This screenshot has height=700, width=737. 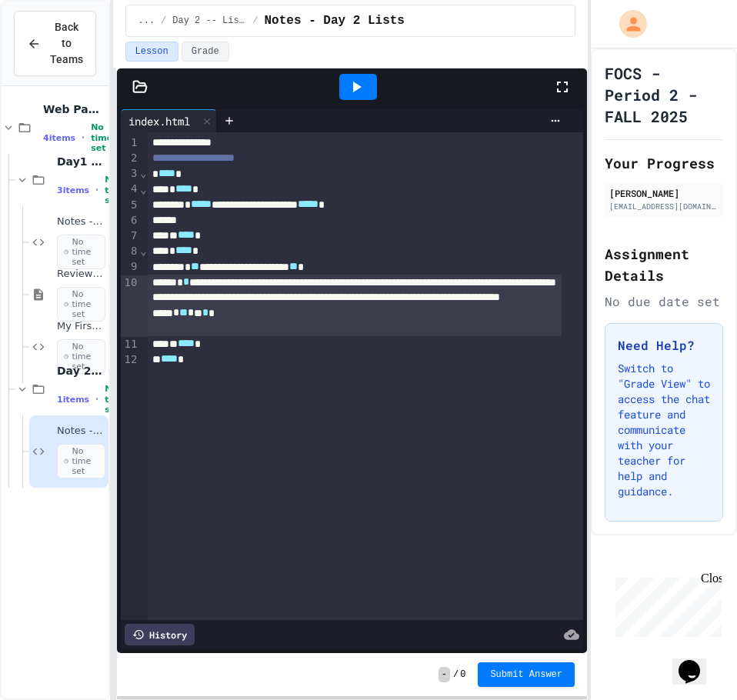 I want to click on span: 1 items, so click(x=73, y=400).